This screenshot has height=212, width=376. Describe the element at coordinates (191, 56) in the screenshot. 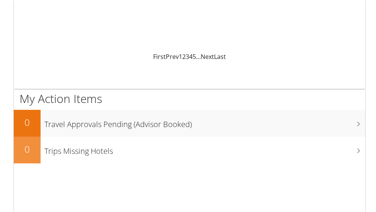

I see `a: 4` at that location.